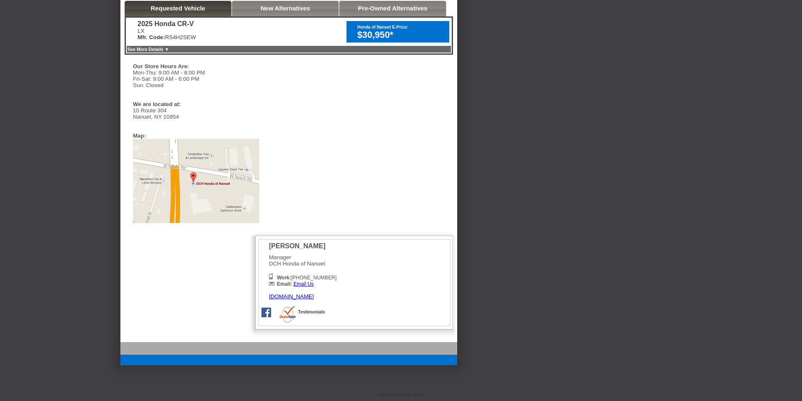 The image size is (802, 401). Describe the element at coordinates (271, 276) in the screenshot. I see `img: Icon_Phone.png` at that location.